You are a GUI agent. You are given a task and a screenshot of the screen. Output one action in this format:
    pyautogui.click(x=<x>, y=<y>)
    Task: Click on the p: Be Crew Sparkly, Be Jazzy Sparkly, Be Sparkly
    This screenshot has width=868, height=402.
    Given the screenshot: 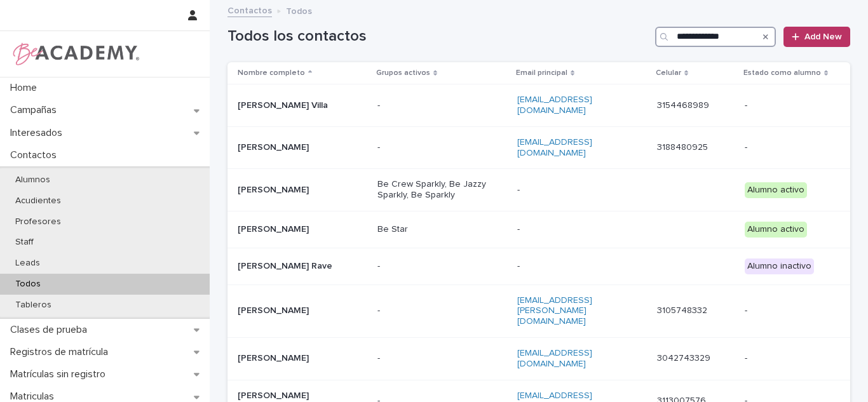 What is the action you would take?
    pyautogui.click(x=441, y=190)
    